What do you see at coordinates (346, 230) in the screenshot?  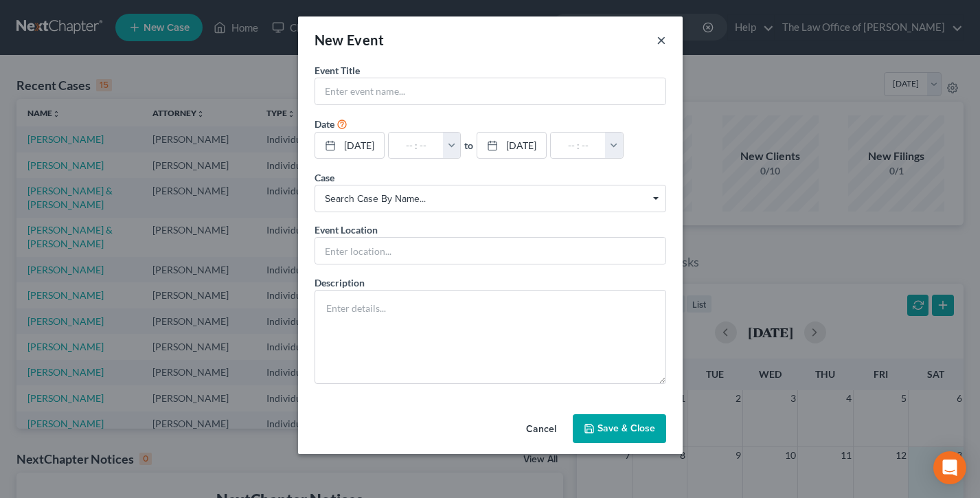 I see `label: Event Location` at bounding box center [346, 230].